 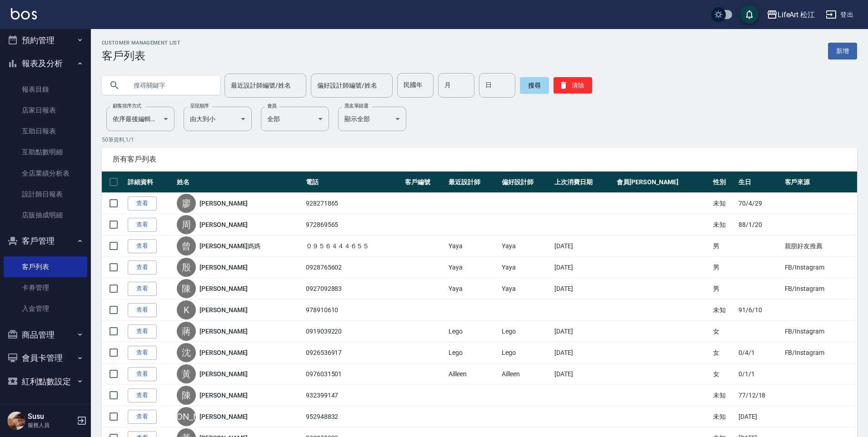 I want to click on td: 0919039220, so click(x=353, y=331).